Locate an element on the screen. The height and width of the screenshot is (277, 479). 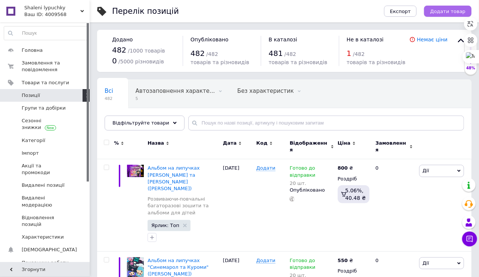
span: 5 is located at coordinates (175, 99).